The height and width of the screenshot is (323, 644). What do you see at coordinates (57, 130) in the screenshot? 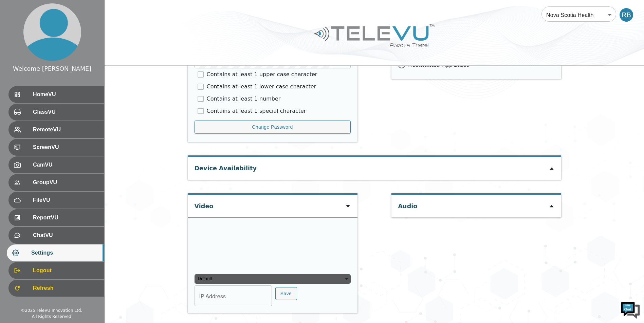
I see `div: RemoteVU` at bounding box center [57, 130].